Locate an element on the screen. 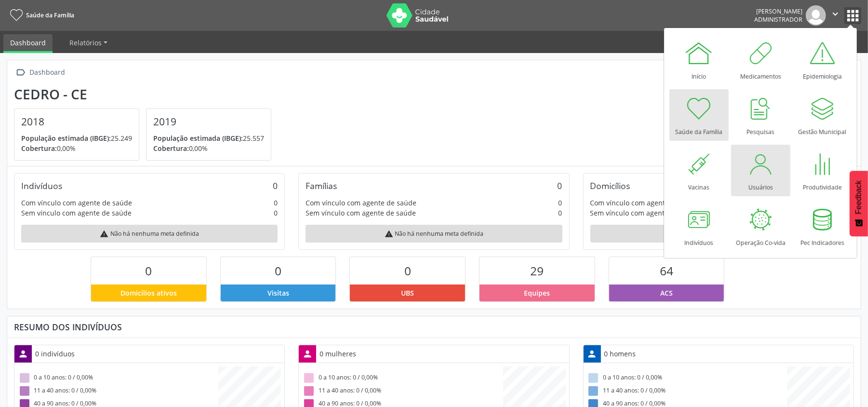 This screenshot has width=868, height=407. a: Usuários is located at coordinates (761, 170).